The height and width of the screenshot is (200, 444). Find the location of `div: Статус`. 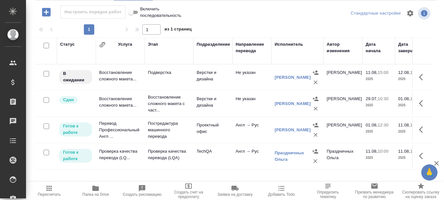

div: Статус is located at coordinates (67, 45).